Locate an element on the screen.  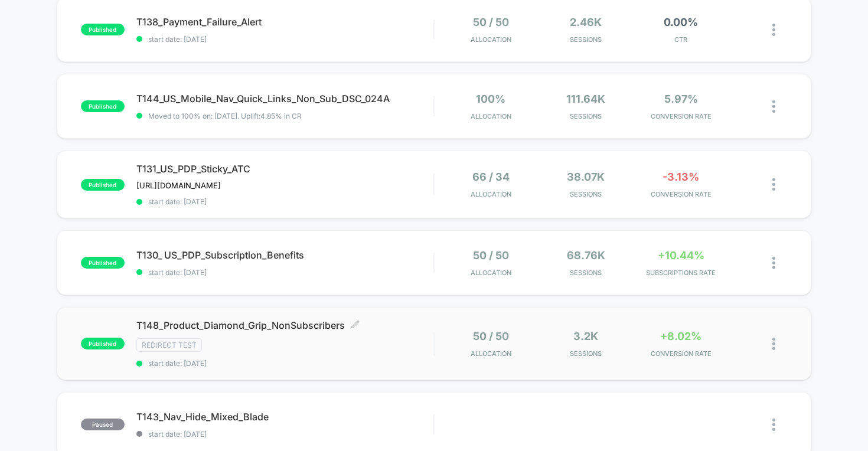
span: T138_Payment_Failure_Alert is located at coordinates (285, 22).